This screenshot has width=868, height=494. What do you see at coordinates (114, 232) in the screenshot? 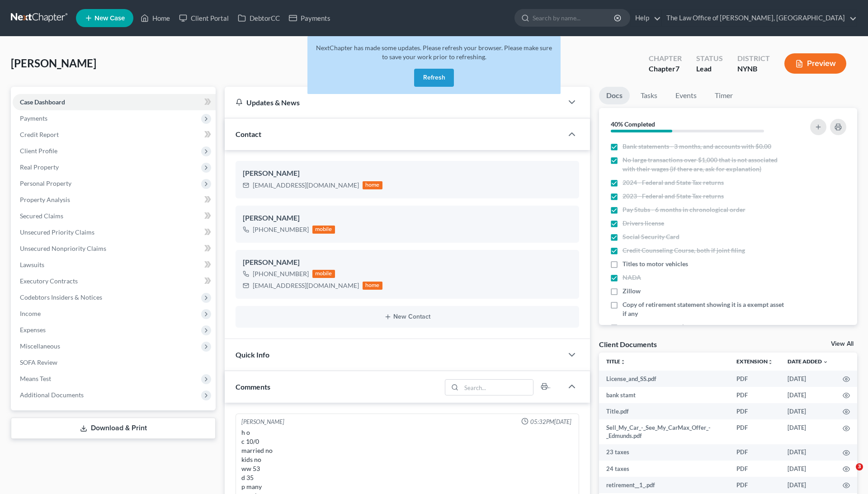
I see `a: Unsecured Priority Claims` at bounding box center [114, 232].